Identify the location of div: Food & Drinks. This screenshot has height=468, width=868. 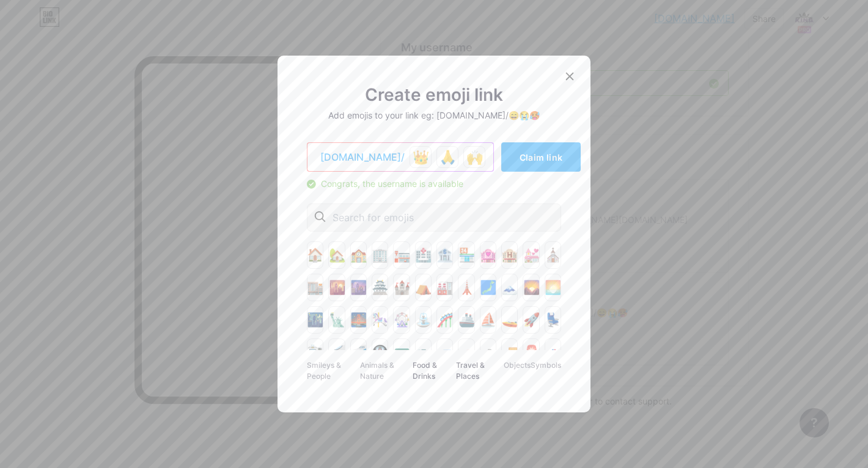
(434, 371).